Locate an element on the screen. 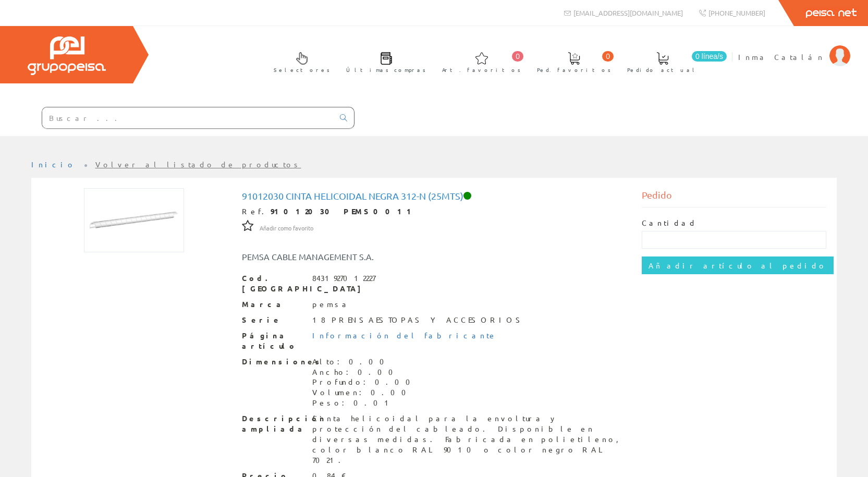  label: Cantidad is located at coordinates (670, 223).